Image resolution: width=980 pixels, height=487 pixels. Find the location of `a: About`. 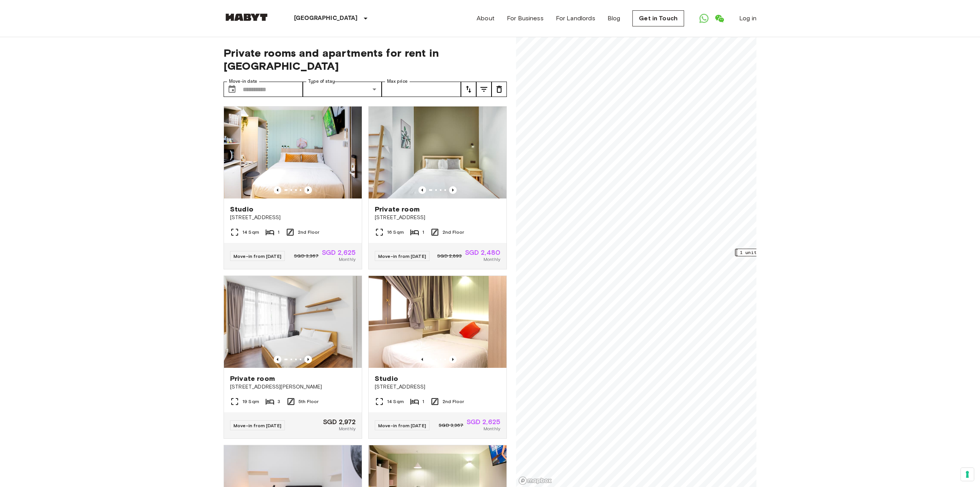

a: About is located at coordinates (485, 18).